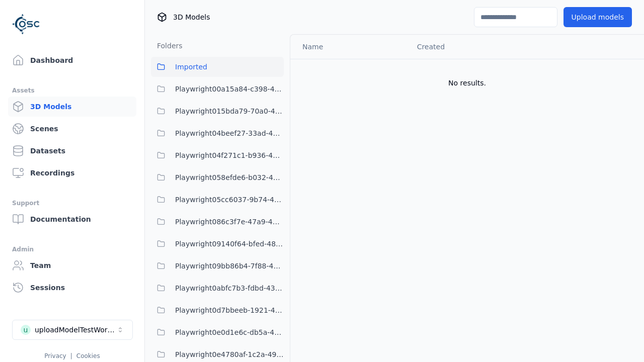 This screenshot has width=644, height=362. I want to click on td: No results., so click(467, 83).